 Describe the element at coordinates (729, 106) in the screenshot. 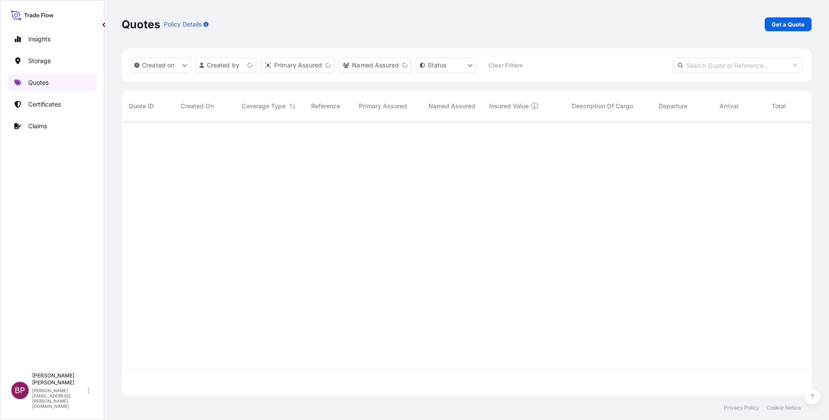

I see `span: Arrival` at that location.